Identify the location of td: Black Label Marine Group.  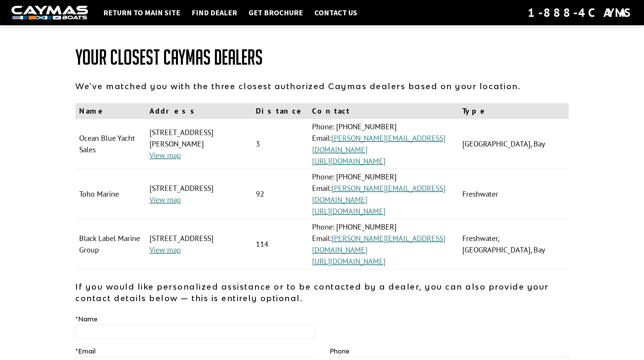
(111, 244).